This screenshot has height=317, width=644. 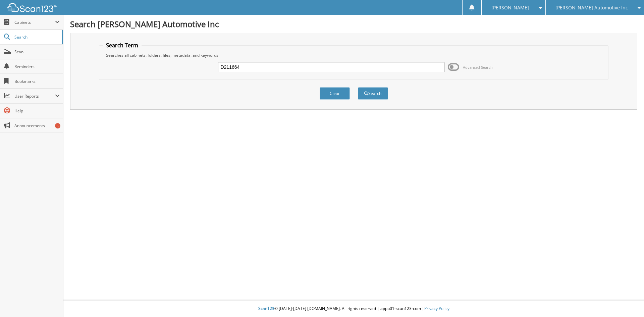 What do you see at coordinates (35, 22) in the screenshot?
I see `span: Cabinets` at bounding box center [35, 22].